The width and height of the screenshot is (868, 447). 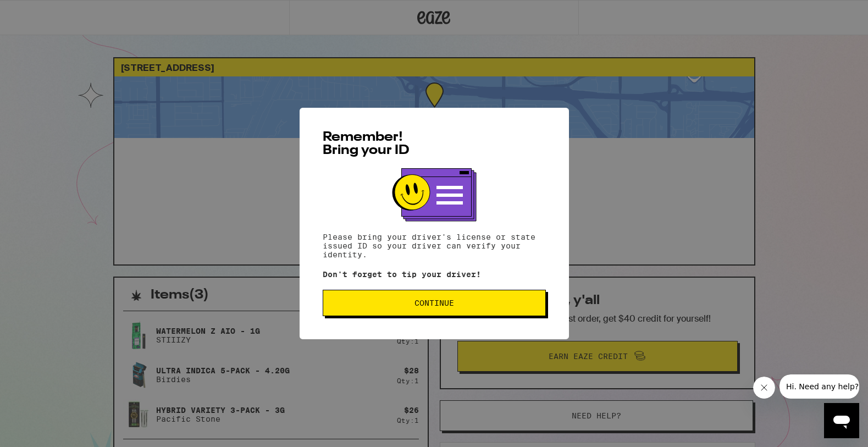 I want to click on p: Don't forget to tip your driver!, so click(x=434, y=275).